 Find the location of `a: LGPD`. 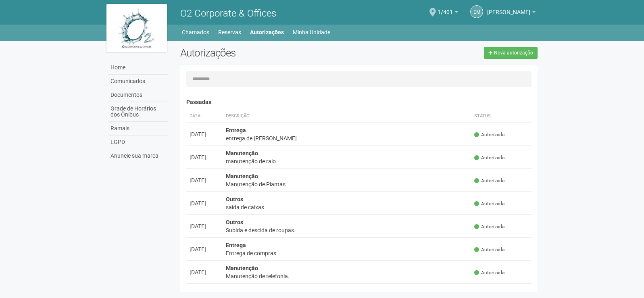

a: LGPD is located at coordinates (138, 142).